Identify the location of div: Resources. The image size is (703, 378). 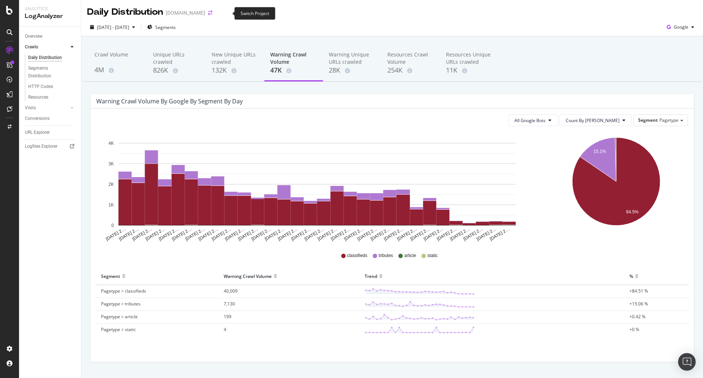
(38, 97).